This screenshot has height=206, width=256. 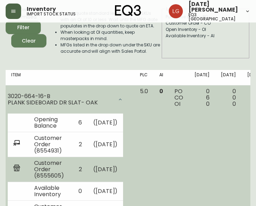 What do you see at coordinates (23, 27) in the screenshot?
I see `div: Filter` at bounding box center [23, 27].